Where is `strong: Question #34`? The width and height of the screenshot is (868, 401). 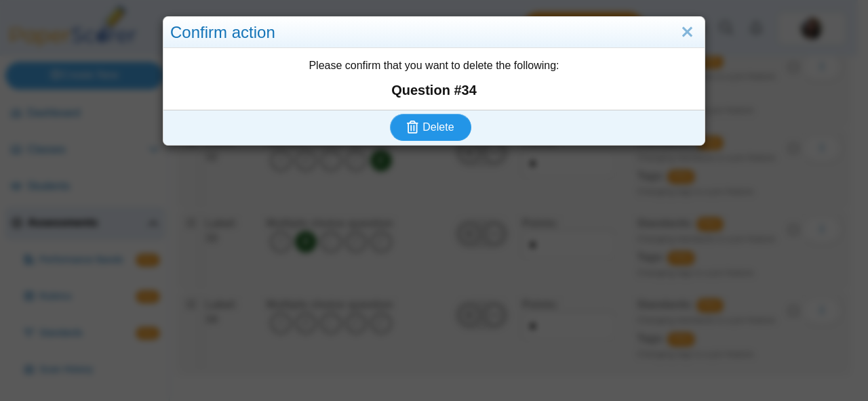 strong: Question #34 is located at coordinates (434, 90).